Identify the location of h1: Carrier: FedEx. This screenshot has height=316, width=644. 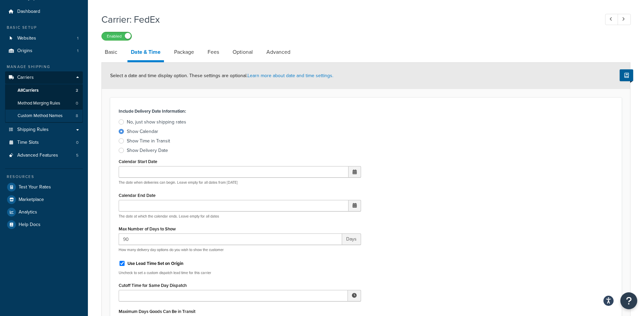
(347, 20).